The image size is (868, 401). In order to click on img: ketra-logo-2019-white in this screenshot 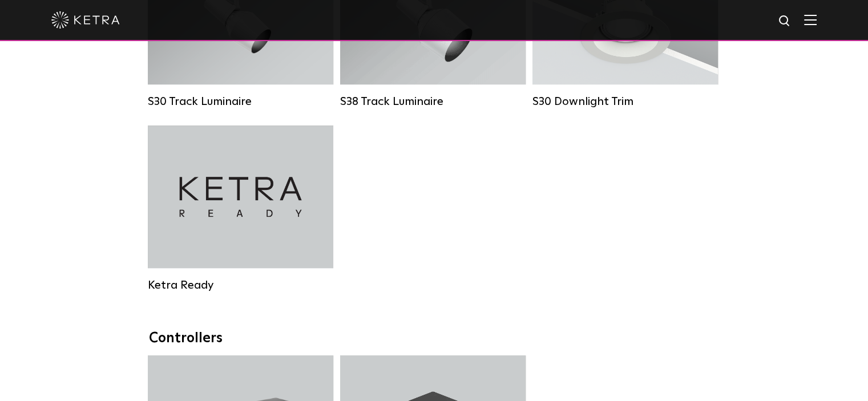, I will do `click(86, 20)`.